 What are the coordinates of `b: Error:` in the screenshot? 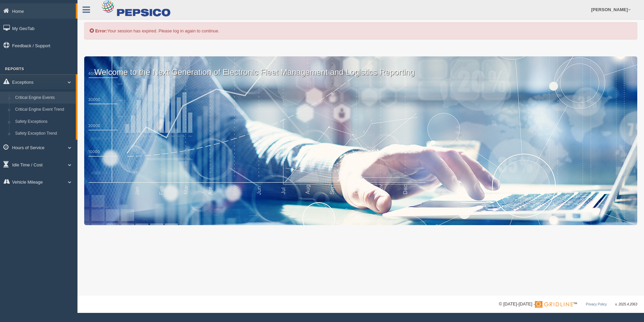 It's located at (101, 31).